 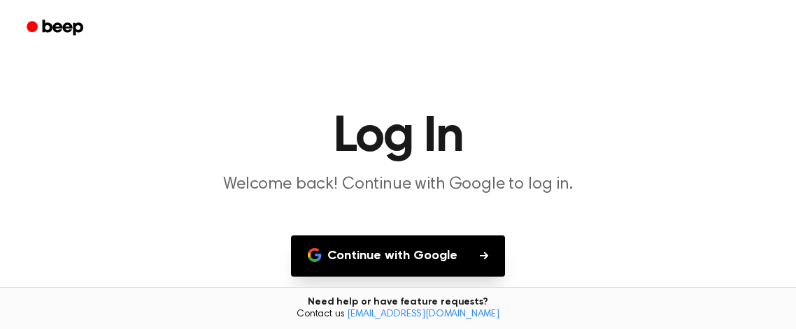 I want to click on button: Continue with Google, so click(x=398, y=256).